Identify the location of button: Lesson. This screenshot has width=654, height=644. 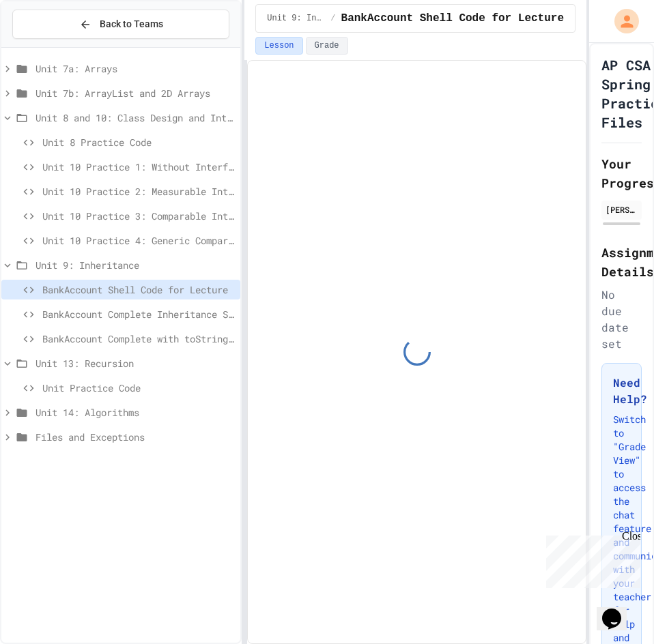
(279, 46).